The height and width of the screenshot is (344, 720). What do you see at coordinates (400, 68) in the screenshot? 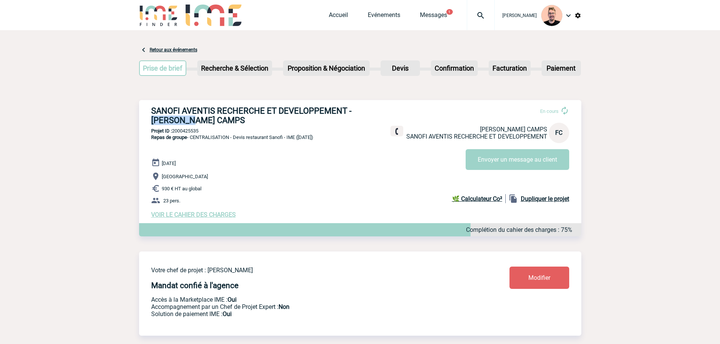
I see `p: Devis` at bounding box center [400, 68].